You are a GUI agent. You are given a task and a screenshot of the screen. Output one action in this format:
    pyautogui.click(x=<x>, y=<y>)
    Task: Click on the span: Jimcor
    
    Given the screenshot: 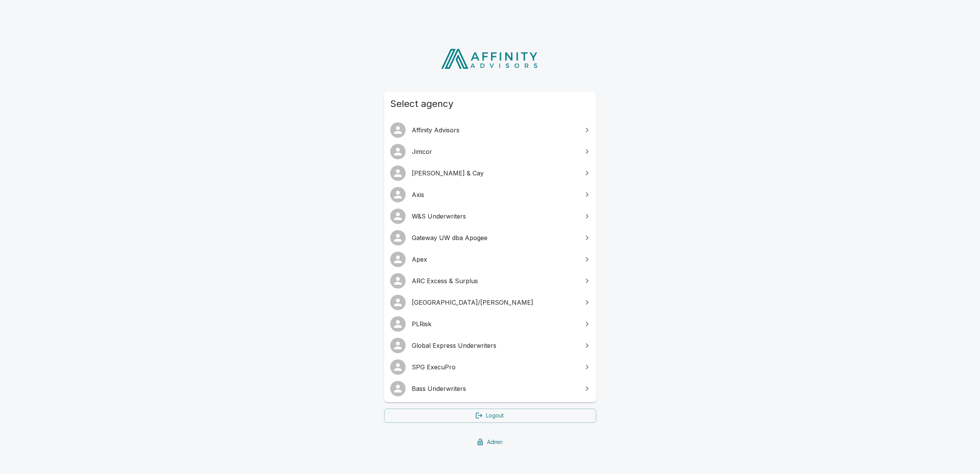 What is the action you would take?
    pyautogui.click(x=495, y=151)
    